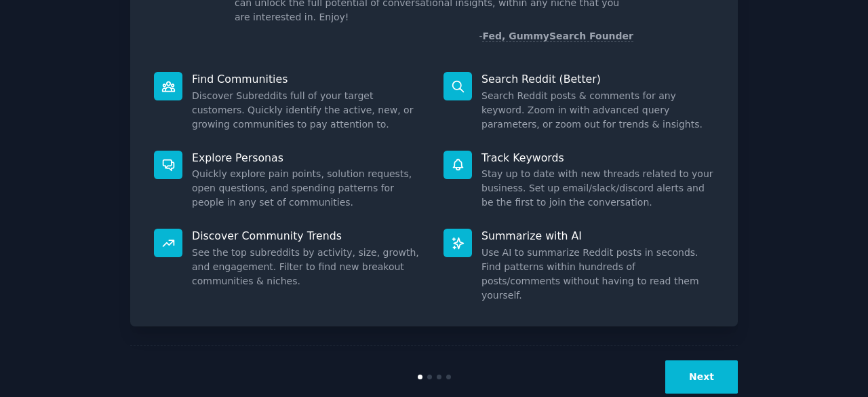 Image resolution: width=868 pixels, height=397 pixels. I want to click on dd: Use AI to summarize Reddit posts in seconds. Find patterns within hundreds of posts/comments with..., so click(598, 274).